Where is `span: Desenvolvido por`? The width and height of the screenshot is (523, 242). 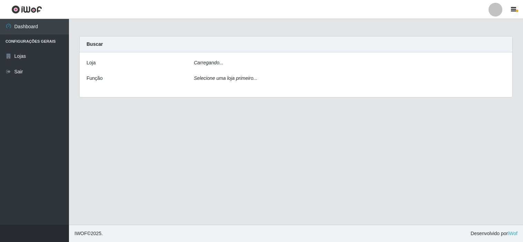 span: Desenvolvido por is located at coordinates (494, 234).